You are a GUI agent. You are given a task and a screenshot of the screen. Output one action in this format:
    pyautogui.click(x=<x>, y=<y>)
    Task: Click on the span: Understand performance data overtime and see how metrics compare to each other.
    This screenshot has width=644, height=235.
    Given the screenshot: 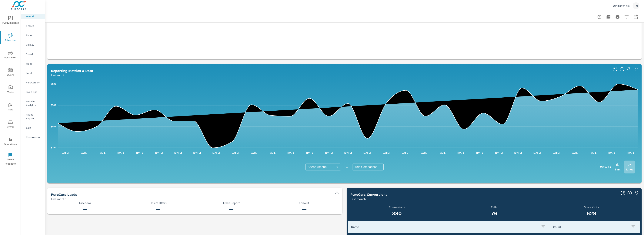 What is the action you would take?
    pyautogui.click(x=622, y=69)
    